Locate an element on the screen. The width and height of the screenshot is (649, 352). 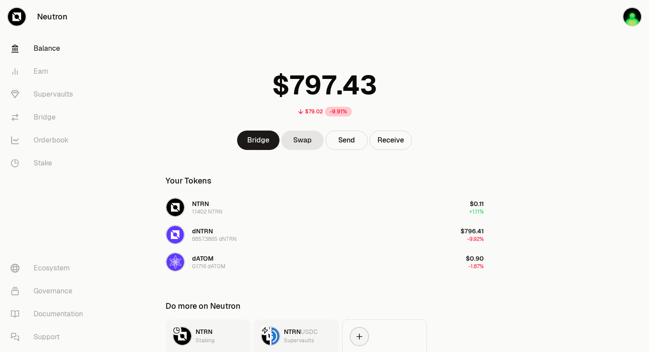
div: Your Tokens is located at coordinates (188, 181).